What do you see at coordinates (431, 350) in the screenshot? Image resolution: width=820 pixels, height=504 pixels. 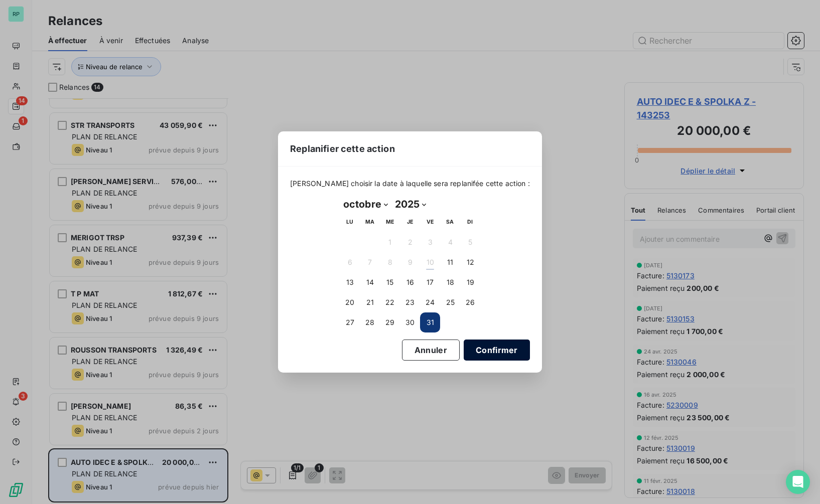 I see `button: Annuler` at bounding box center [431, 350].